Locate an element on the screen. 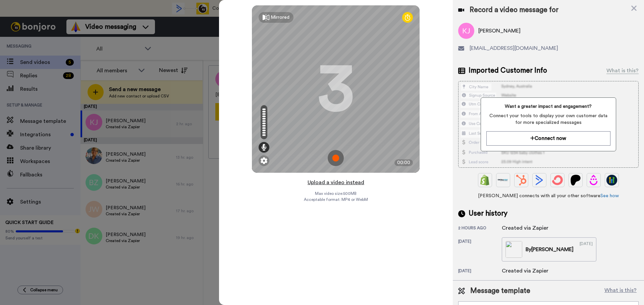  span: User history is located at coordinates (488, 214).